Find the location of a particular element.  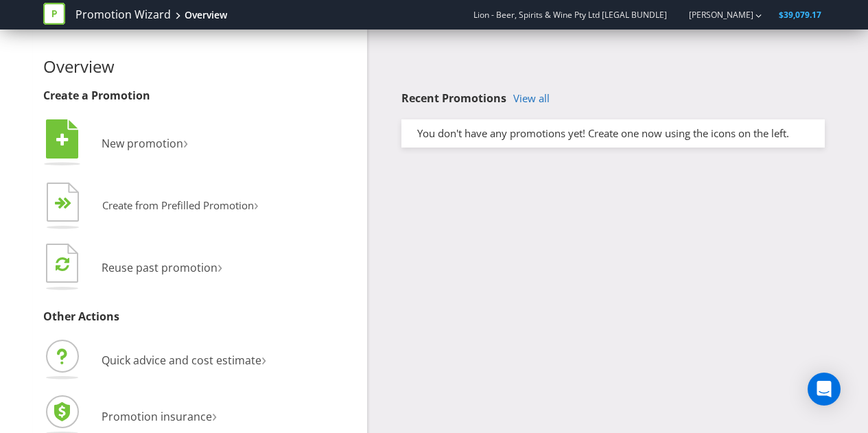

a: Promotion Wizard is located at coordinates (123, 15).